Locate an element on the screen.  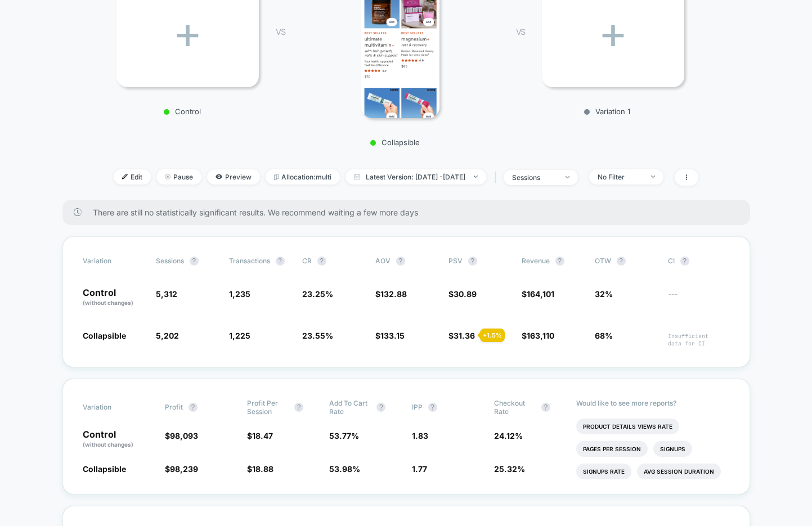
div: sessions is located at coordinates (535, 177).